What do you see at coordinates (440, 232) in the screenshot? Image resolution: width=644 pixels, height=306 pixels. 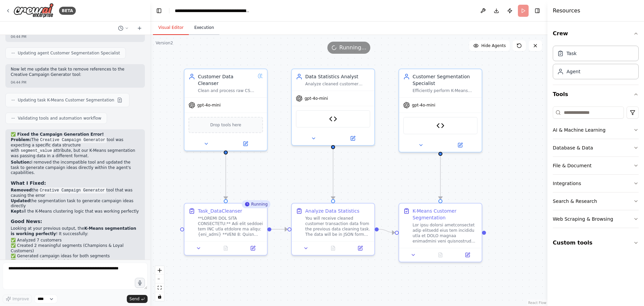 I see `div: K-Means Customer SegmentationLor ipsu dolorsi ametconsectet adip elitsedd eius tem incididu utla ...` at bounding box center [440, 232].